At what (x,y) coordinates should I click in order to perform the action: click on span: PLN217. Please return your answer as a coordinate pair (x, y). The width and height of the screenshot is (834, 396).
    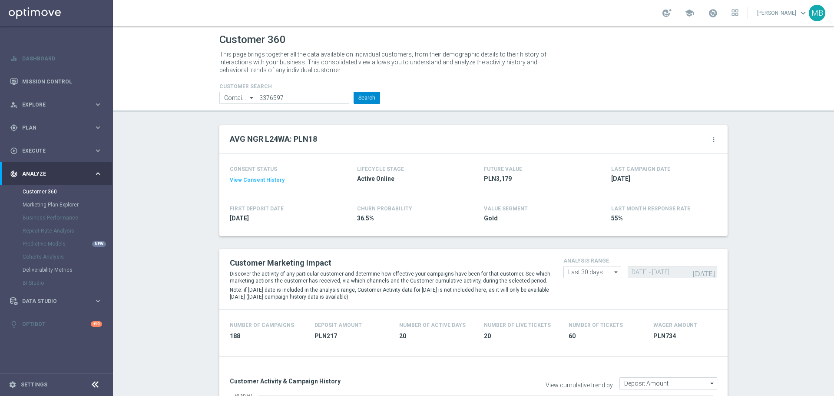
    Looking at the image, I should click on (351, 336).